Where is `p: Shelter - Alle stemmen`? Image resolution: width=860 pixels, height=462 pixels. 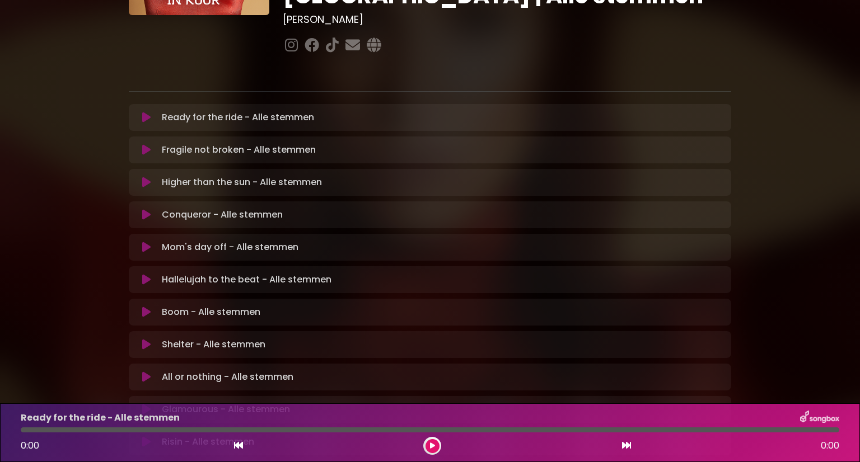 p: Shelter - Alle stemmen is located at coordinates (213, 345).